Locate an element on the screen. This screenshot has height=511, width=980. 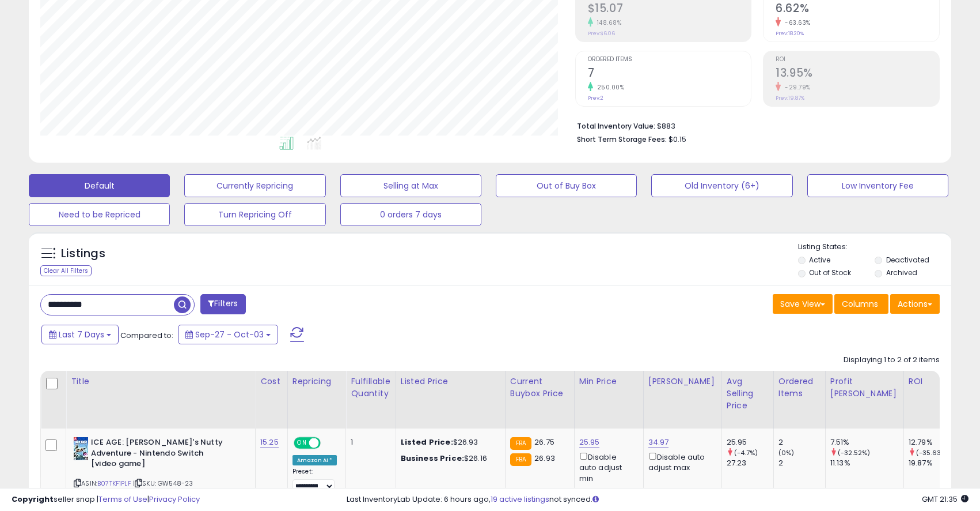
div: 12.79% is located at coordinates (932, 443).